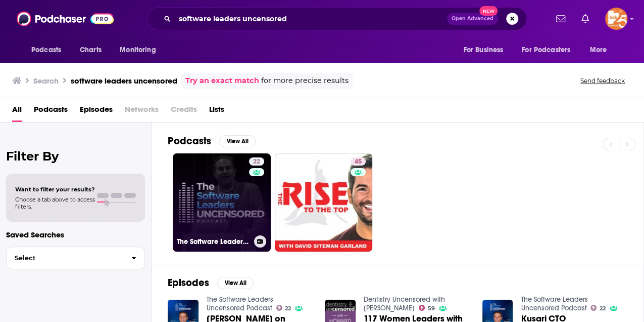  I want to click on a: Dentistry Uncensored with Howard Farran, so click(404, 304).